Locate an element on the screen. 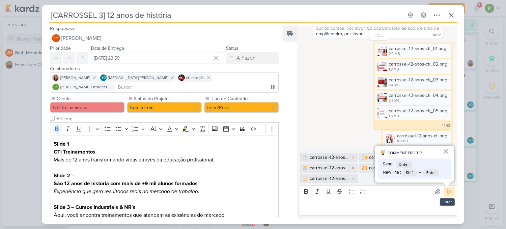  div: 2.0 MB is located at coordinates (417, 54).